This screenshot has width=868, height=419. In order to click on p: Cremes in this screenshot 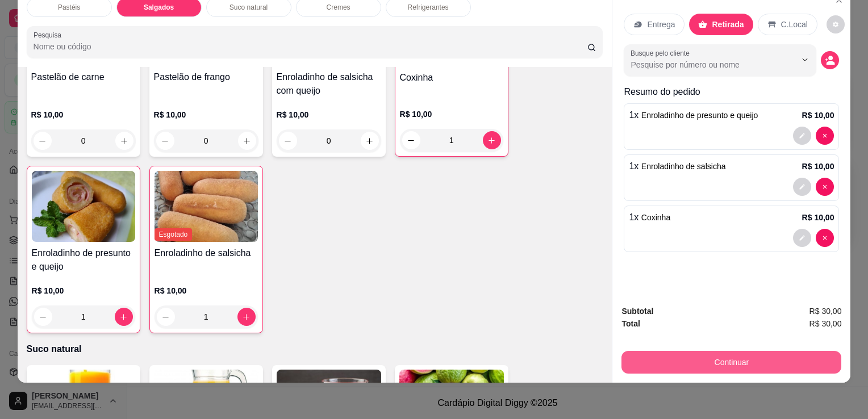, I will do `click(339, 7)`.